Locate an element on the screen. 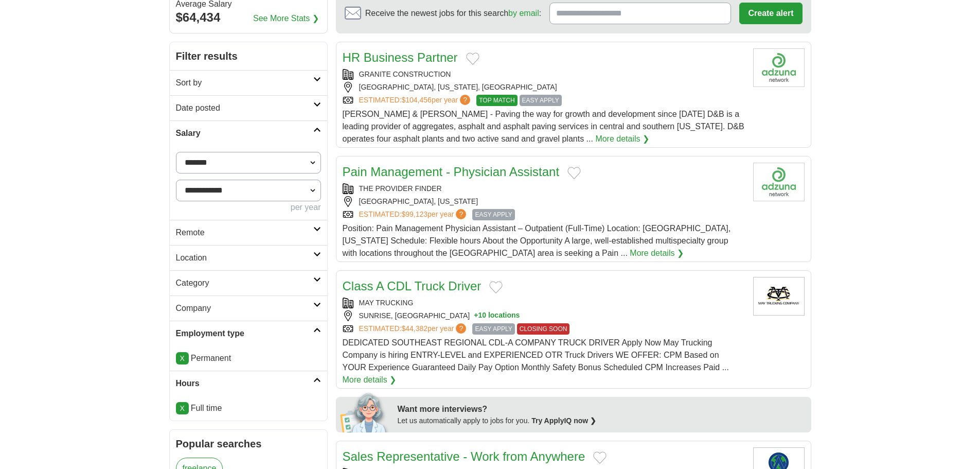 The width and height of the screenshot is (980, 469). h2: Remote is located at coordinates (244, 233).